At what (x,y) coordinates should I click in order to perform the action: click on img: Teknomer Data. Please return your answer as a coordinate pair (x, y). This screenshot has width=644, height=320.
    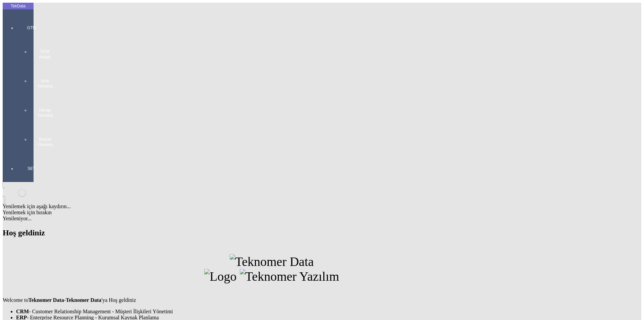
    Looking at the image, I should click on (271, 261).